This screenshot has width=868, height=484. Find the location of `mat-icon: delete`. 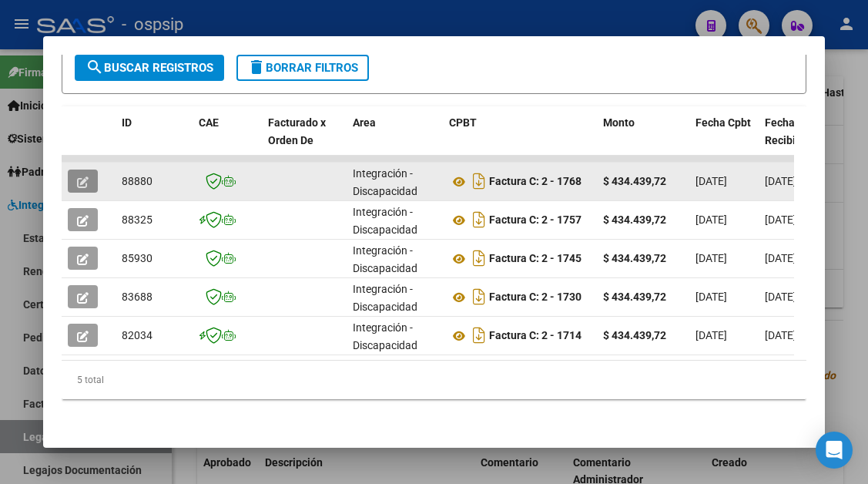

mat-icon: delete is located at coordinates (256, 67).